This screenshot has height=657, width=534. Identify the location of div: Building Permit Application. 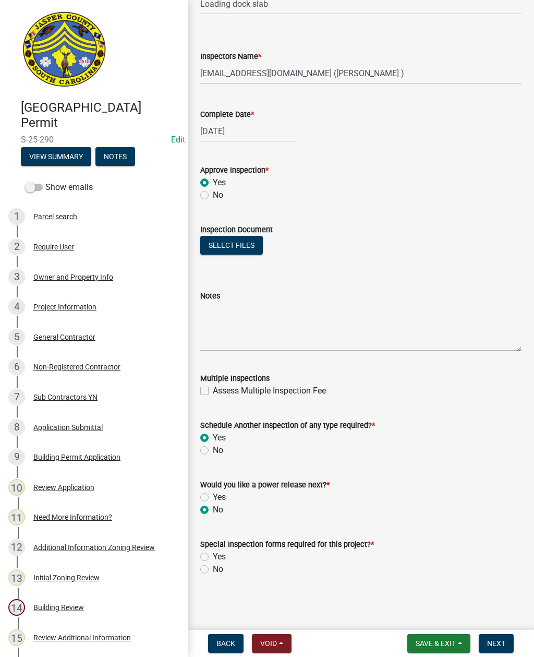
(77, 457).